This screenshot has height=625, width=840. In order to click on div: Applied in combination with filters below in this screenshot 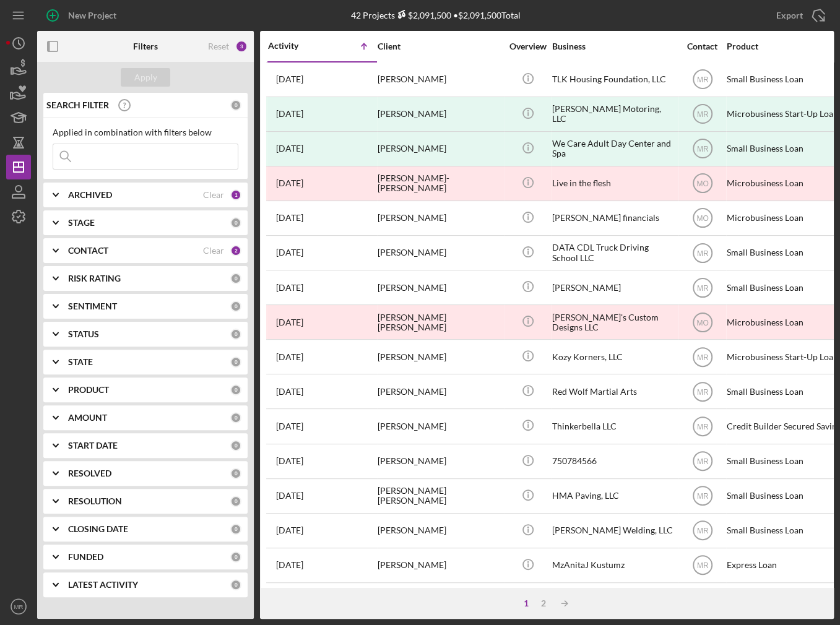, I will do `click(146, 133)`.